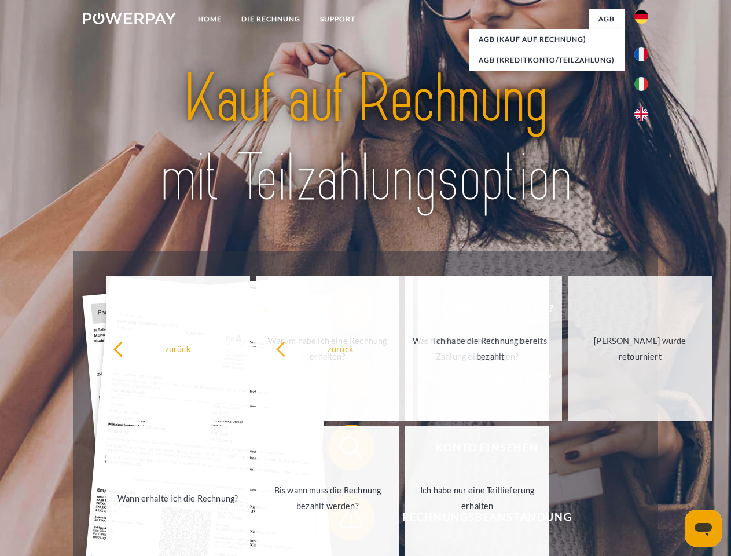 The image size is (731, 556). Describe the element at coordinates (546, 39) in the screenshot. I see `a: AGB (Kauf auf Rechnung)` at that location.